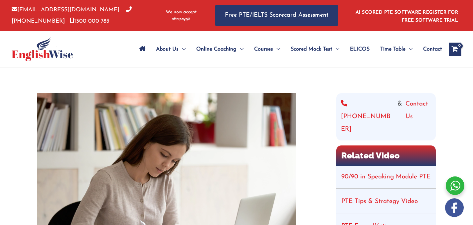 This screenshot has width=473, height=225. I want to click on a: Time TableMenu Toggle, so click(396, 49).